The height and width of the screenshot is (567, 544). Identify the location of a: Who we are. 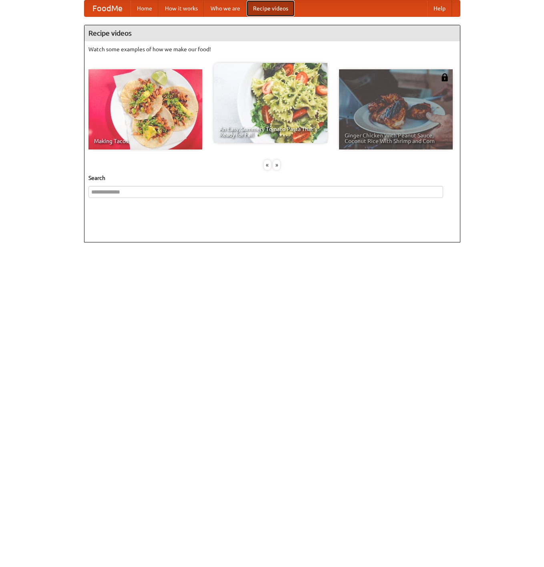
(225, 8).